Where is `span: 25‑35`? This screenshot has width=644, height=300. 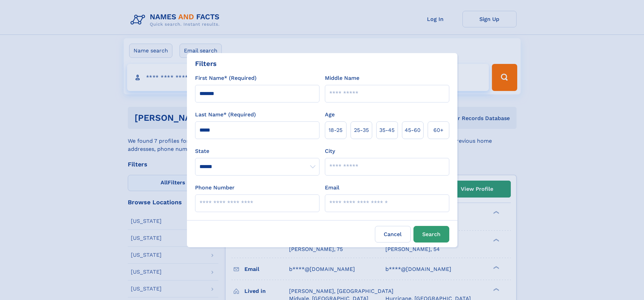 span: 25‑35 is located at coordinates (361, 130).